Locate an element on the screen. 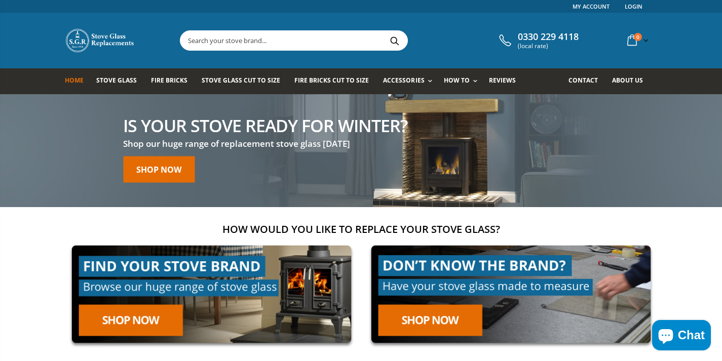 The height and width of the screenshot is (361, 722). a: Accessories is located at coordinates (410, 81).